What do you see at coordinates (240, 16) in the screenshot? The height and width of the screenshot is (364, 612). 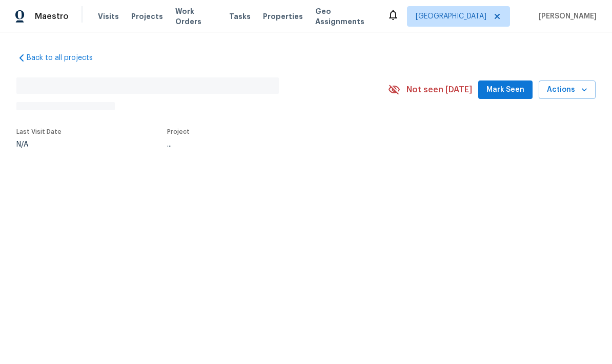 I see `span: Tasks` at bounding box center [240, 16].